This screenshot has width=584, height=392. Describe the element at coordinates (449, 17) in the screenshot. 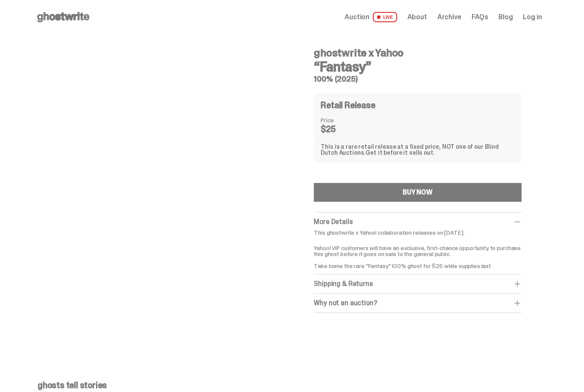

I see `a: Archive` at that location.